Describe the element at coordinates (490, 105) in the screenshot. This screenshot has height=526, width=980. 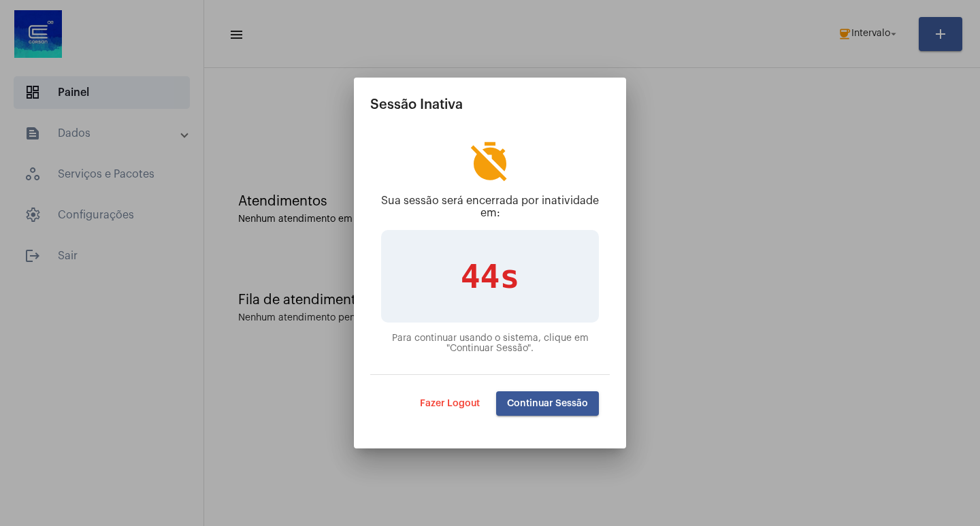
I see `h2: Sessão Inativa` at that location.